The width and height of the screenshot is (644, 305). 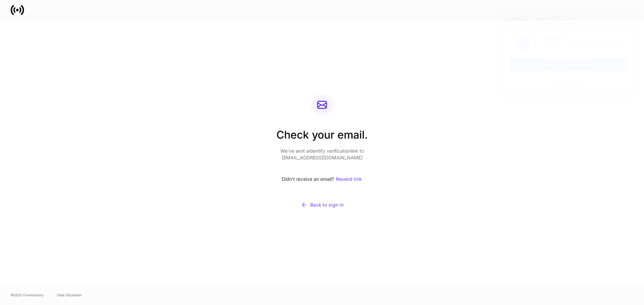 What do you see at coordinates (322, 205) in the screenshot?
I see `button: Back to sign in` at bounding box center [322, 205].